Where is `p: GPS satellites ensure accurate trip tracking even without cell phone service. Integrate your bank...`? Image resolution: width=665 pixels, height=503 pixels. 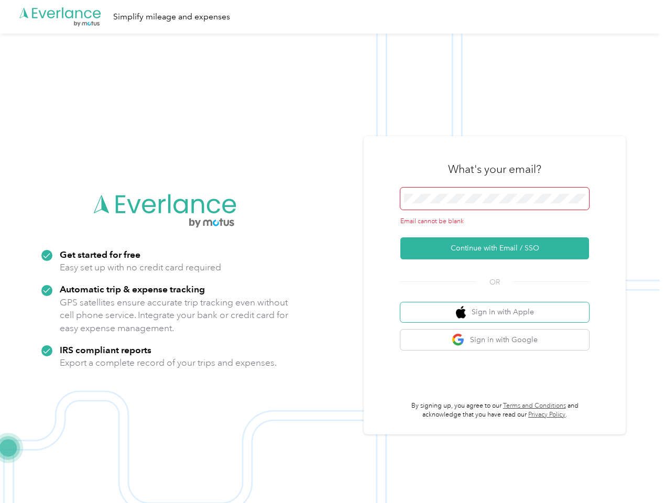
p: GPS satellites ensure accurate trip tracking even without cell phone service. Integrate your bank... is located at coordinates (174, 315).